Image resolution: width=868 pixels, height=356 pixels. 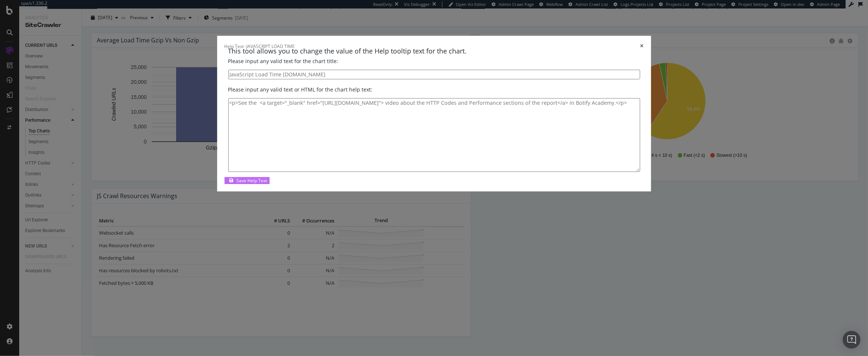 I want to click on span: JAVASCRIPT LOAD TIME, so click(x=271, y=46).